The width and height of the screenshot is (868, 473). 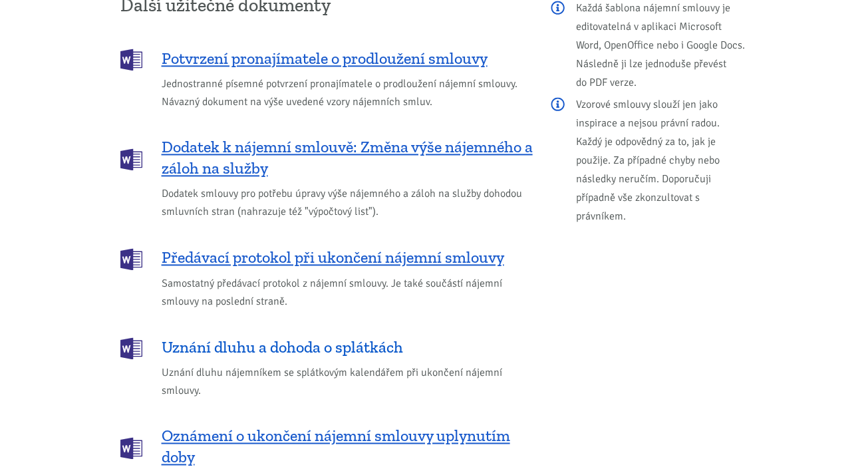 I want to click on span: Samostatný předávací protokol z nájemní smlouvy. Je také součástí nájemní smlouvy na poslední str..., so click(x=347, y=293).